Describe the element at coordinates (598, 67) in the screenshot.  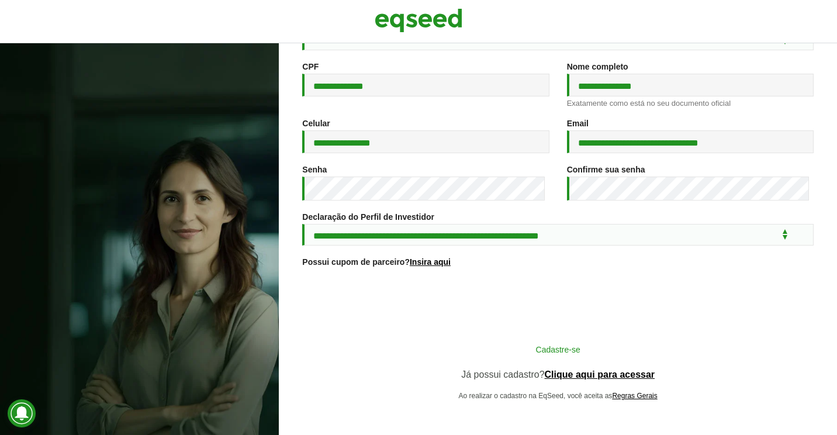
I see `label: Nome completo` at that location.